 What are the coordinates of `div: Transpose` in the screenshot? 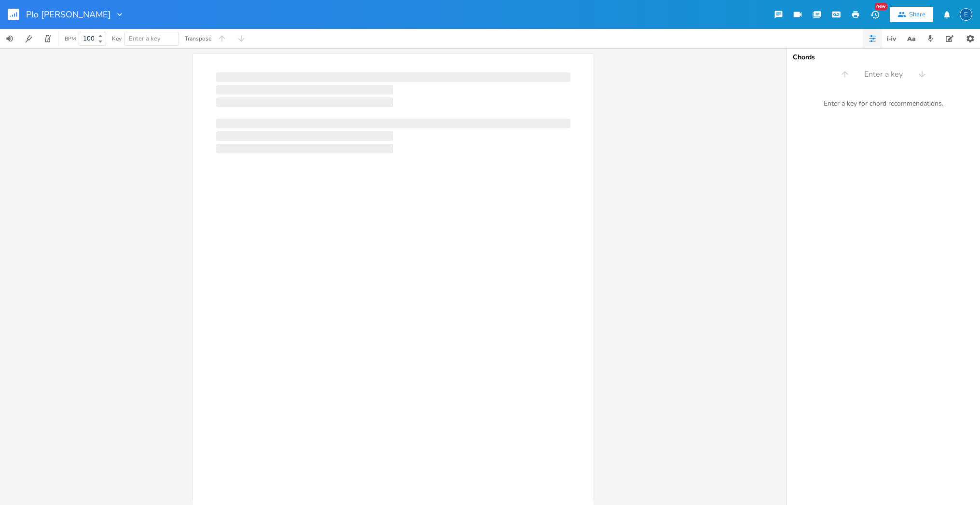 It's located at (198, 39).